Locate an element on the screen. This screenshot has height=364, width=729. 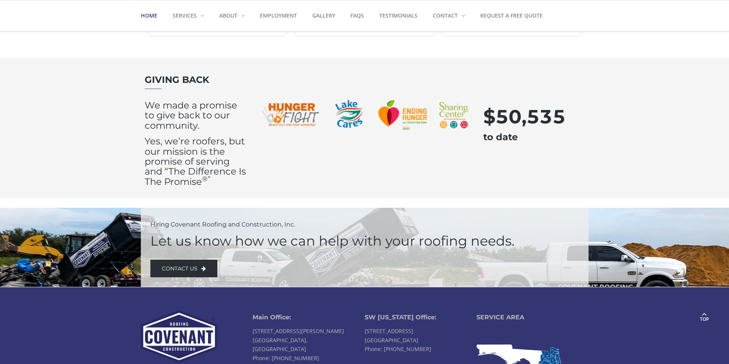
strong: About is located at coordinates (228, 15).